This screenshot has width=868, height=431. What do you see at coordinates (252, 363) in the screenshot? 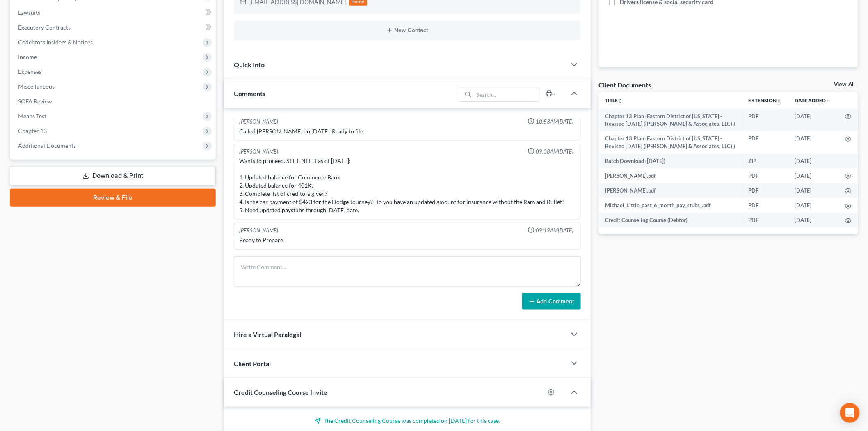
I see `span: Client Portal` at bounding box center [252, 363].